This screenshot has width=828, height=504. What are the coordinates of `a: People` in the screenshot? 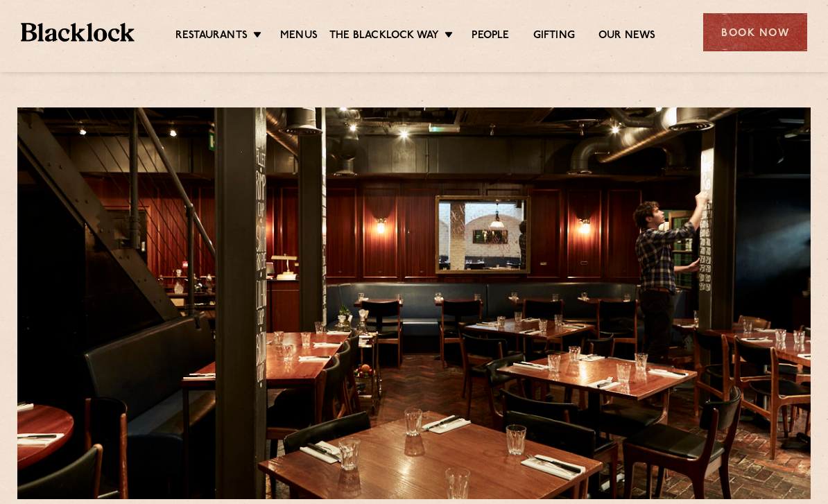 It's located at (491, 36).